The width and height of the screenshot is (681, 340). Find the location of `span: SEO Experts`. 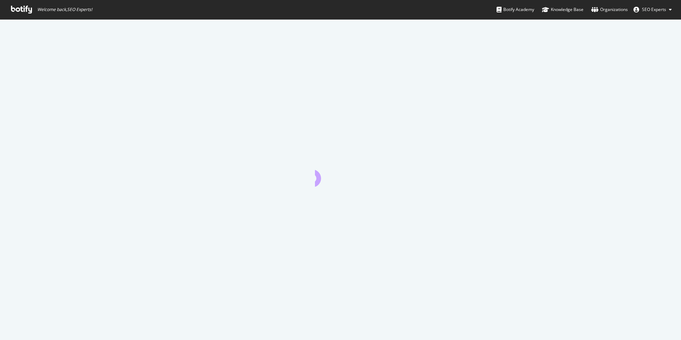

span: SEO Experts is located at coordinates (654, 9).